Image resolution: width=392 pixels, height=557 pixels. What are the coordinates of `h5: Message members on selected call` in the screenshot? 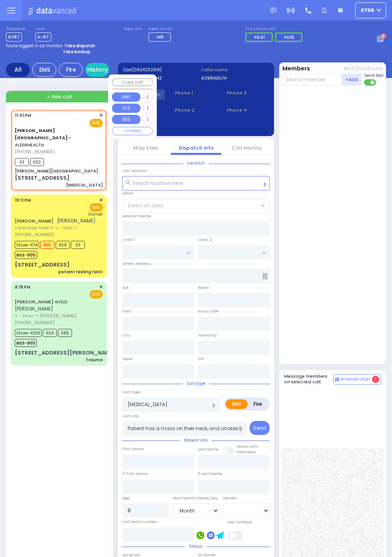 It's located at (309, 379).